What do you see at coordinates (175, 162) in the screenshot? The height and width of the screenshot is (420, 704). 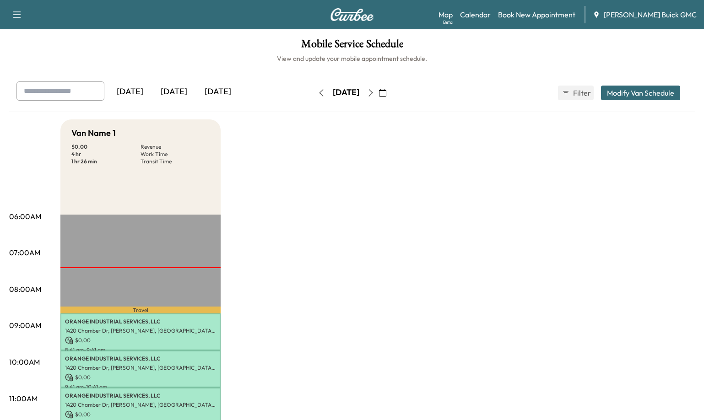 I see `p: Transit Time` at bounding box center [175, 162].